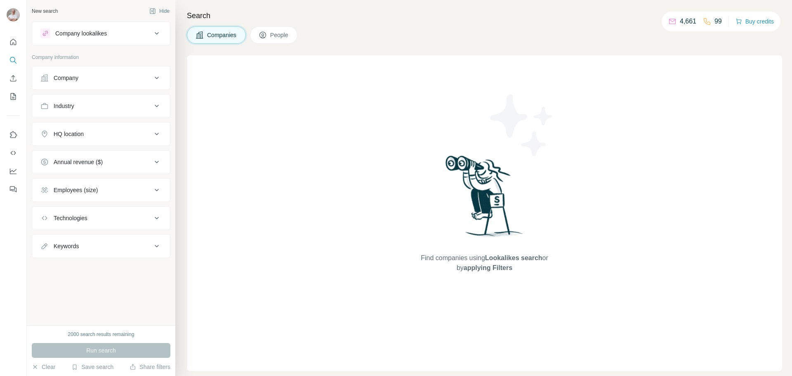  Describe the element at coordinates (13, 42) in the screenshot. I see `button: Quick start` at that location.